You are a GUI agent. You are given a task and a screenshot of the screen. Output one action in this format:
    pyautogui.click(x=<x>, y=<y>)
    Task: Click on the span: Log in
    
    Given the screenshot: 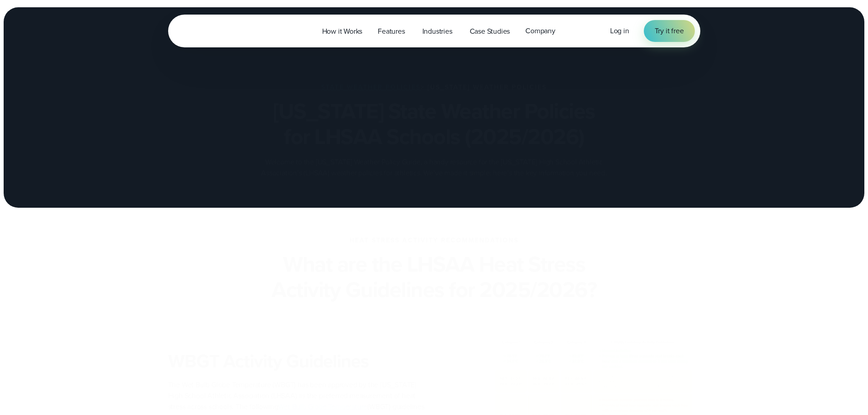 What is the action you would take?
    pyautogui.click(x=620, y=30)
    